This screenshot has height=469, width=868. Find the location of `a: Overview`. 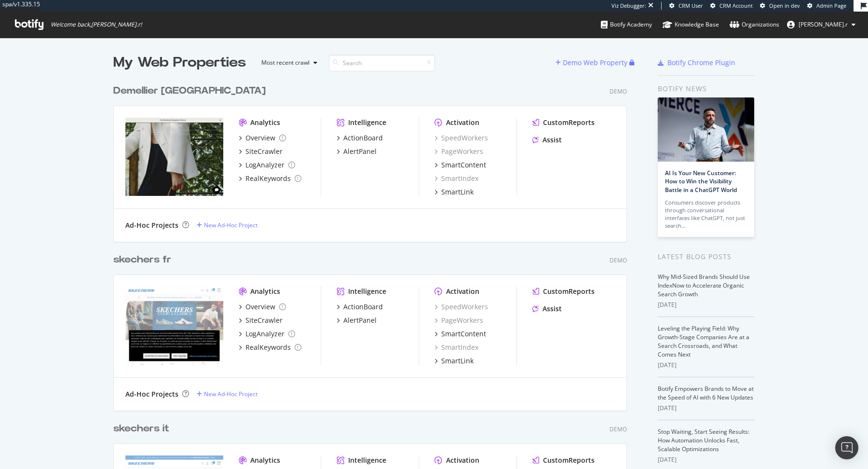

a: Overview is located at coordinates (263, 306).